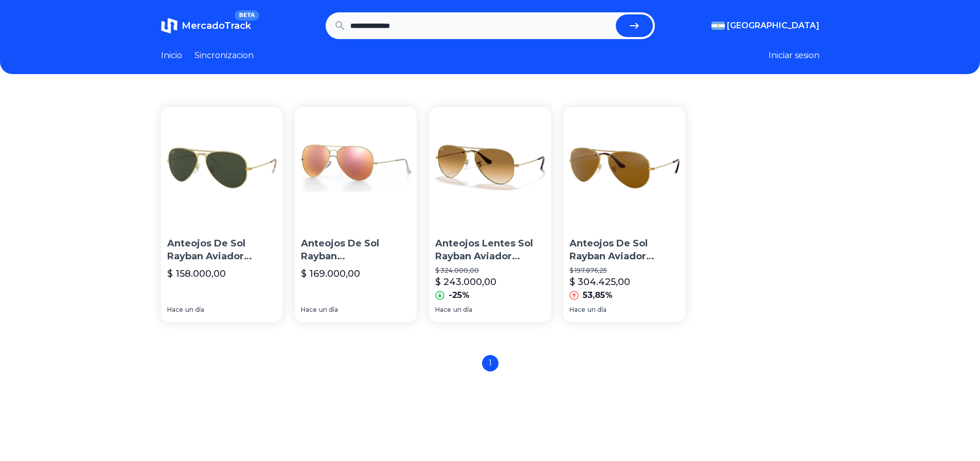 Image resolution: width=980 pixels, height=461 pixels. What do you see at coordinates (794, 56) in the screenshot?
I see `button: Iniciar sesion` at bounding box center [794, 56].